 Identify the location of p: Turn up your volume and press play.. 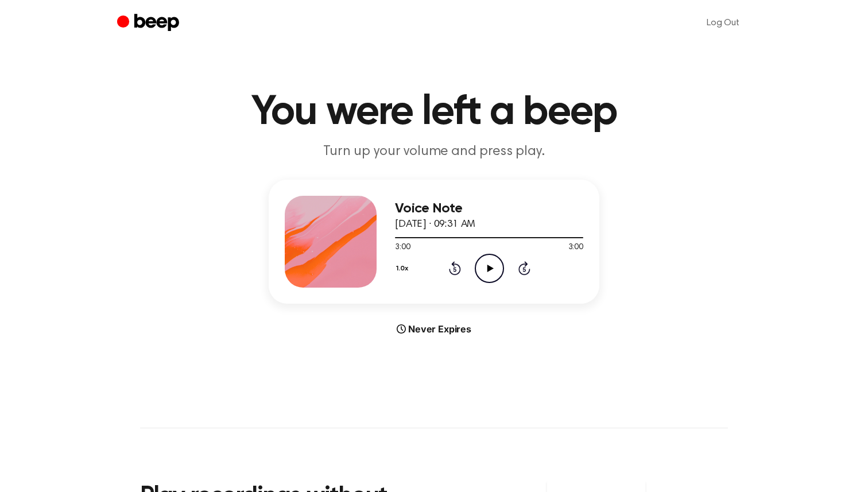
(434, 151).